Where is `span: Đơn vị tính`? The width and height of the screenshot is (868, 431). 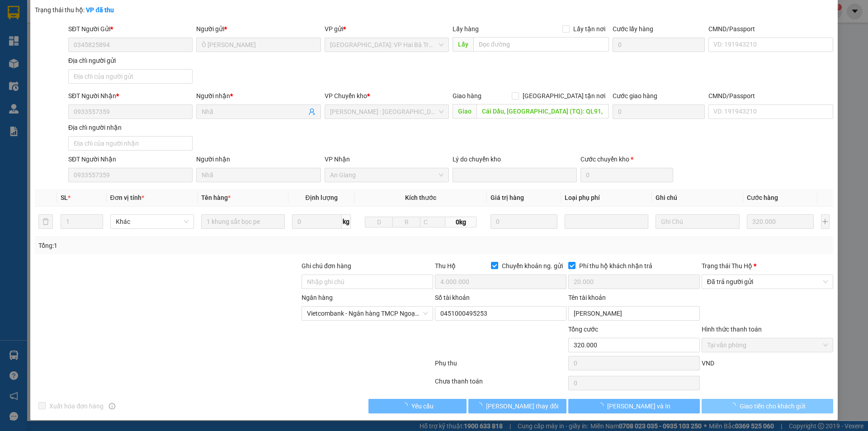 span: Đơn vị tính is located at coordinates (127, 198).